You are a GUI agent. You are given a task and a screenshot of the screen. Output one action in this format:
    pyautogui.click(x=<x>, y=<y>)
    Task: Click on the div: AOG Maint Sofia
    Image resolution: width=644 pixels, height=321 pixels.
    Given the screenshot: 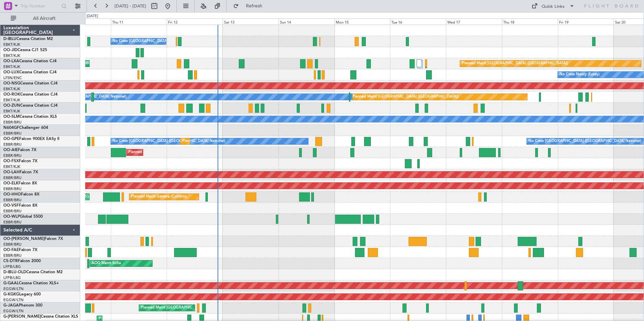 What is the action you would take?
    pyautogui.click(x=106, y=263)
    